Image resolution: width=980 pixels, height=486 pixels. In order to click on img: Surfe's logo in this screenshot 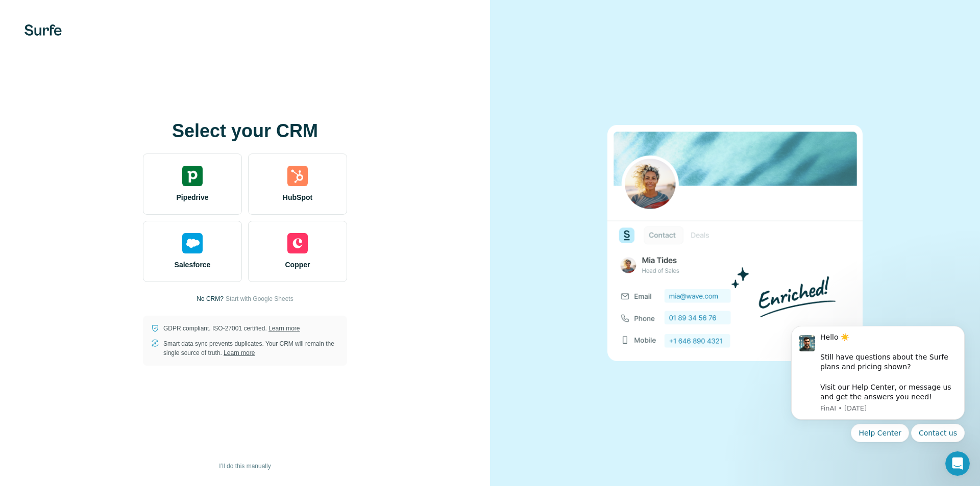, I will do `click(43, 30)`.